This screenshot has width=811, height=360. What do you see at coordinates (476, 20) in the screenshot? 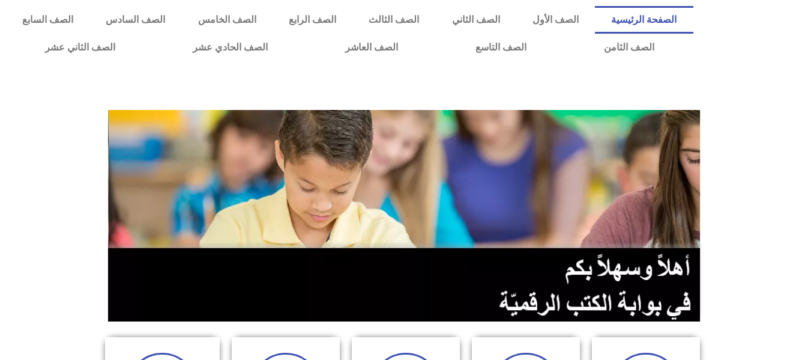
I see `a: الصف الثاني` at bounding box center [476, 20].